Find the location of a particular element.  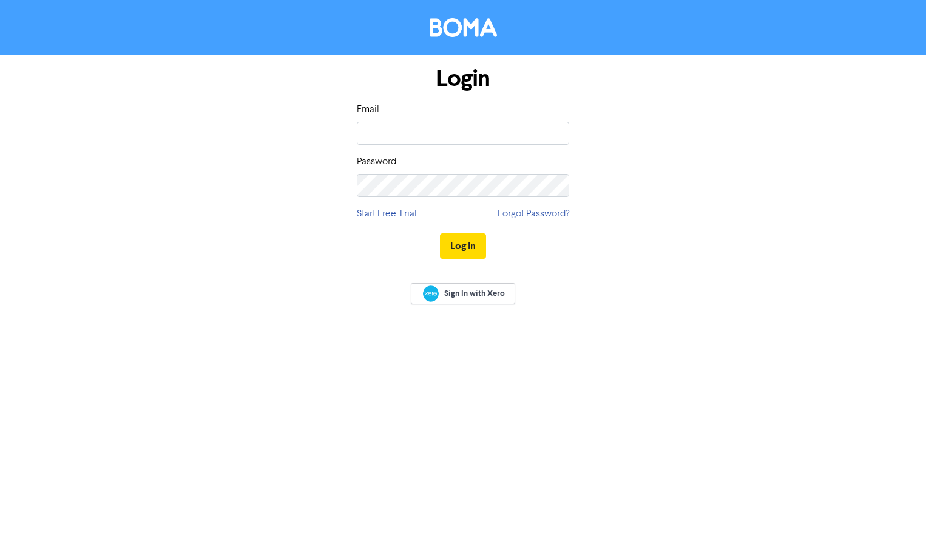

div: Chat Widget is located at coordinates (895, 531).